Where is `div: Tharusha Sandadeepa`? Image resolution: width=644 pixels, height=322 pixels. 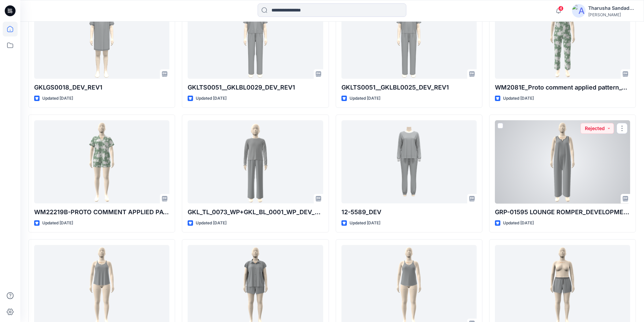
div: Tharusha Sandadeepa is located at coordinates (612, 8).